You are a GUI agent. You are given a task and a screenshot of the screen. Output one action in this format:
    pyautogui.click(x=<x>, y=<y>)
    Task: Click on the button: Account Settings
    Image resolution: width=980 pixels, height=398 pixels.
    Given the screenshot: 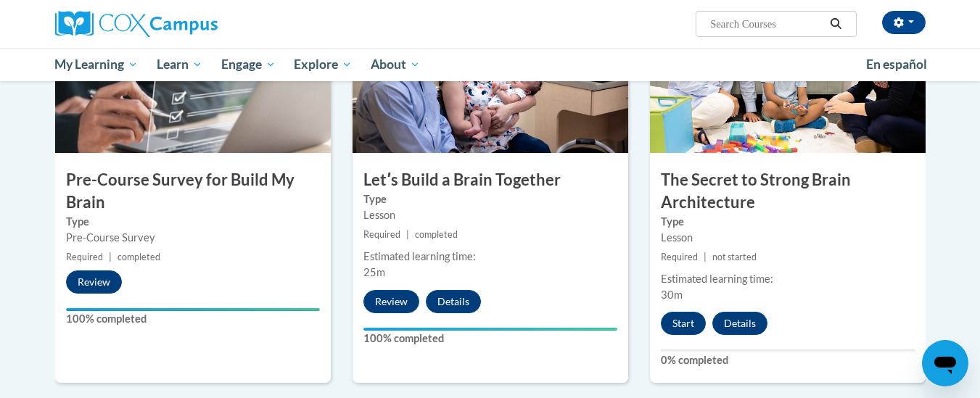 What is the action you would take?
    pyautogui.click(x=904, y=23)
    